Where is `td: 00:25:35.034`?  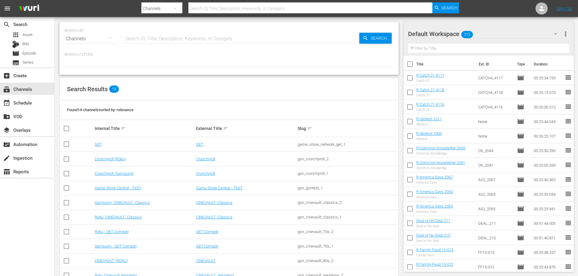
td: 00:25:35.034 is located at coordinates (548, 194).